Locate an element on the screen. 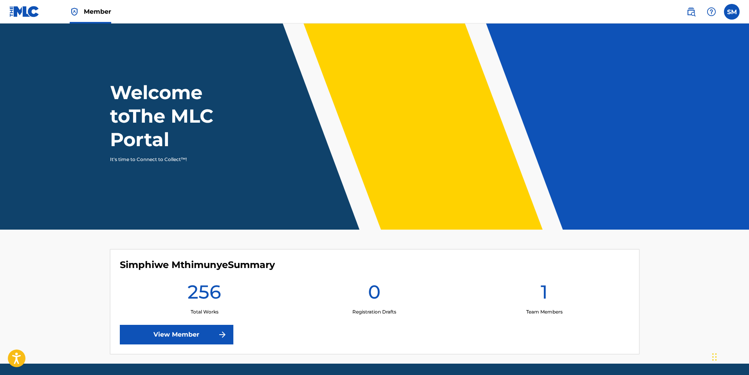 The width and height of the screenshot is (749, 375). h1: 1 is located at coordinates (544, 294).